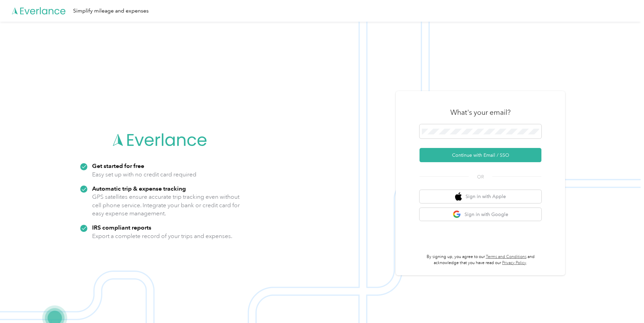 This screenshot has width=644, height=323. Describe the element at coordinates (481, 112) in the screenshot. I see `h3: What's your email?` at that location.